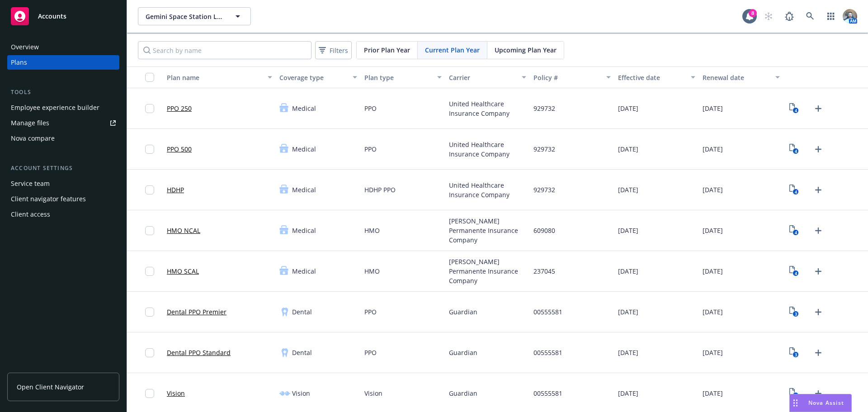 This screenshot has height=412, width=868. Describe the element at coordinates (488, 77) in the screenshot. I see `button: Carrier` at that location.